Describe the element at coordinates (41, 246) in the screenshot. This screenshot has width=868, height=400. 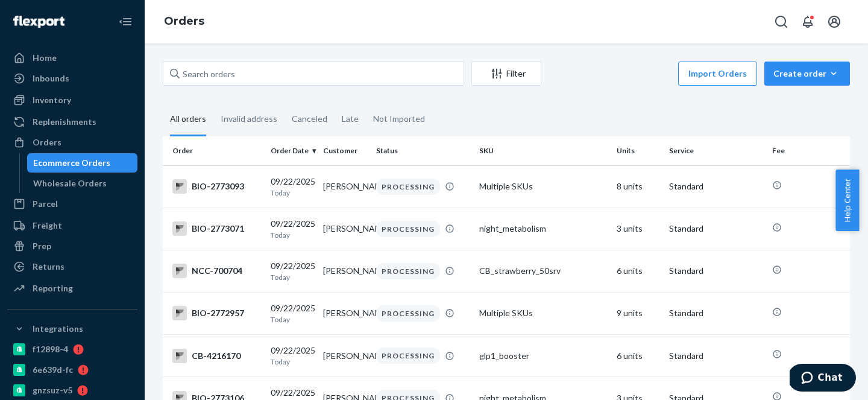
I see `div: Prep` at that location.